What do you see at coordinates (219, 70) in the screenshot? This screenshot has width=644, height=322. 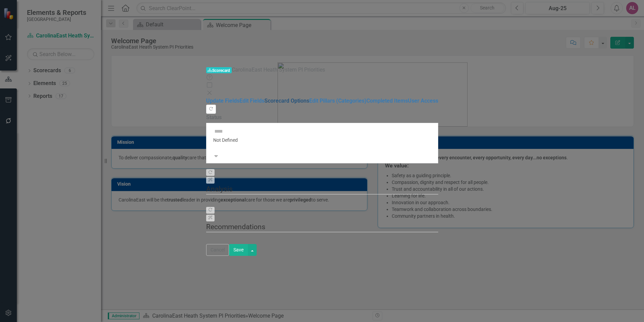 I see `span: Scorecard` at bounding box center [219, 70].